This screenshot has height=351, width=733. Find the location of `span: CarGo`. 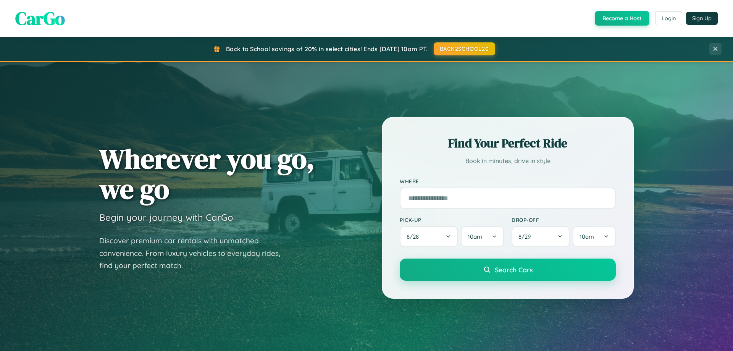

span: CarGo is located at coordinates (40, 18).